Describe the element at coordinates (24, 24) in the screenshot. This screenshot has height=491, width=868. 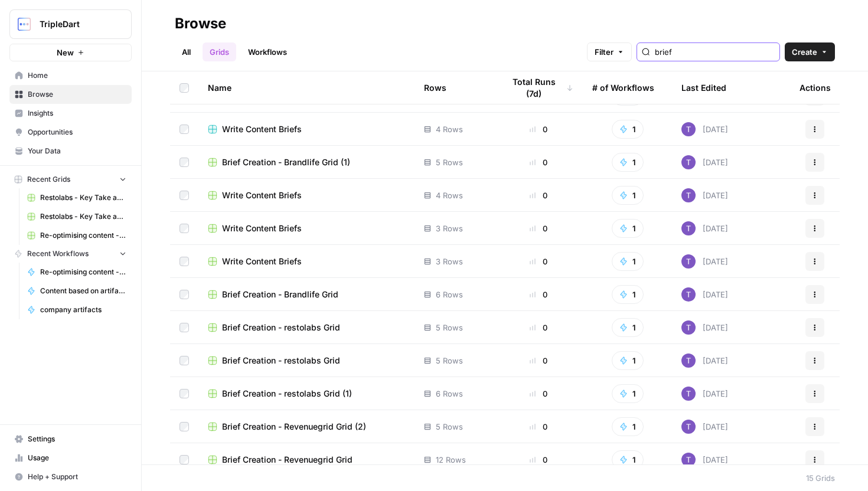
I see `img: TripleDart Logo` at that location.